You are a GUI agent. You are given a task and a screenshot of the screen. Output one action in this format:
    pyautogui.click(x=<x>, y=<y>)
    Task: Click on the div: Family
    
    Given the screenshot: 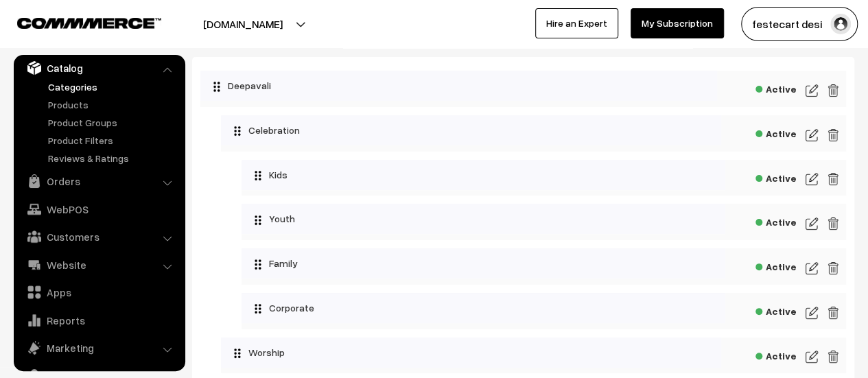 What is the action you would take?
    pyautogui.click(x=483, y=264)
    